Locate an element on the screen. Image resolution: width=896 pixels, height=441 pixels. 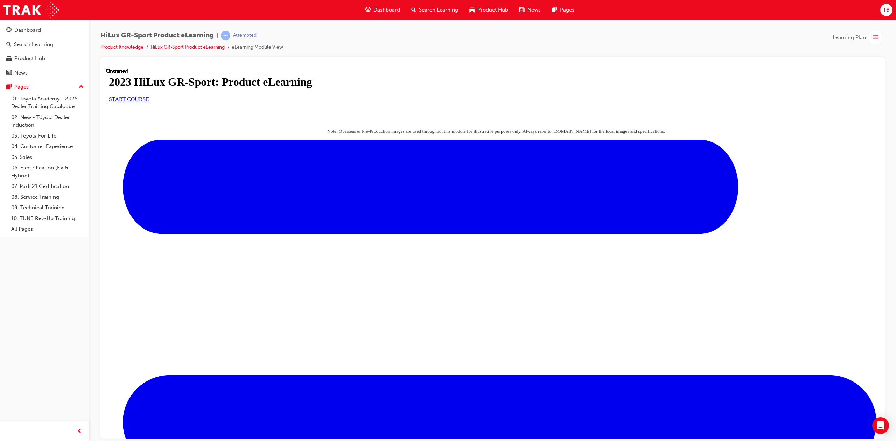
a: Trak is located at coordinates (31, 10).